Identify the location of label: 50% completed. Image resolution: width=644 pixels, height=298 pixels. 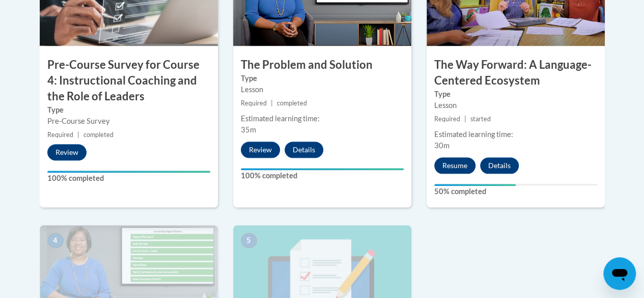
(516, 192).